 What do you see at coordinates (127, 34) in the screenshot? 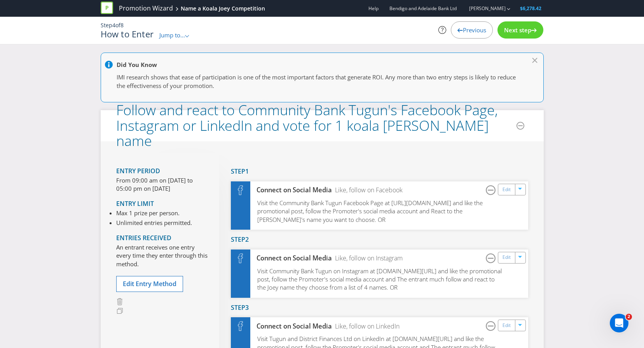
I see `h1: How to Enter` at bounding box center [127, 34].